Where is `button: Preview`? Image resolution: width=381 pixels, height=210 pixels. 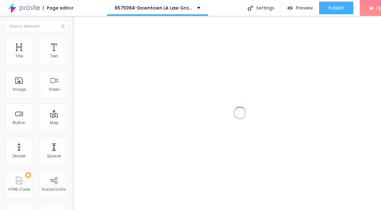
button: Preview is located at coordinates (300, 8).